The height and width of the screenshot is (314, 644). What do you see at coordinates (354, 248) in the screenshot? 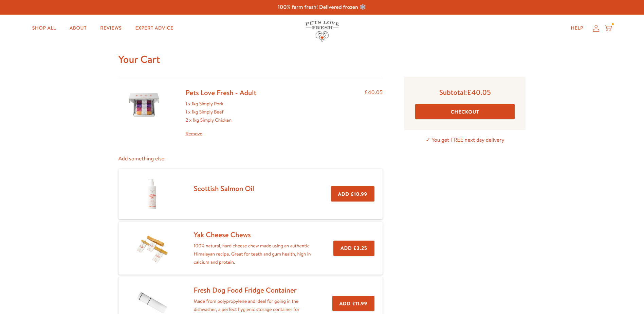
I see `button: Add £3.25` at bounding box center [354, 248].